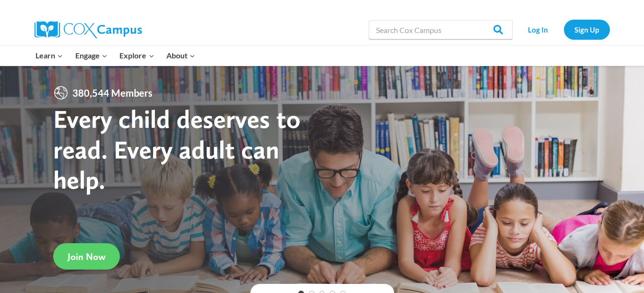 The image size is (644, 293). What do you see at coordinates (88, 30) in the screenshot?
I see `img: Cox Campus` at bounding box center [88, 30].